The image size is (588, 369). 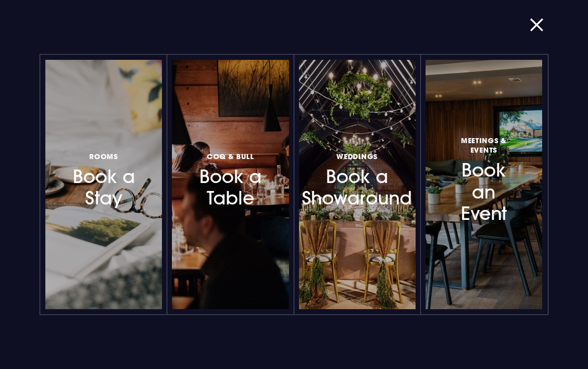 What do you see at coordinates (358, 179) in the screenshot?
I see `h3: Book a Showaround` at bounding box center [358, 179].